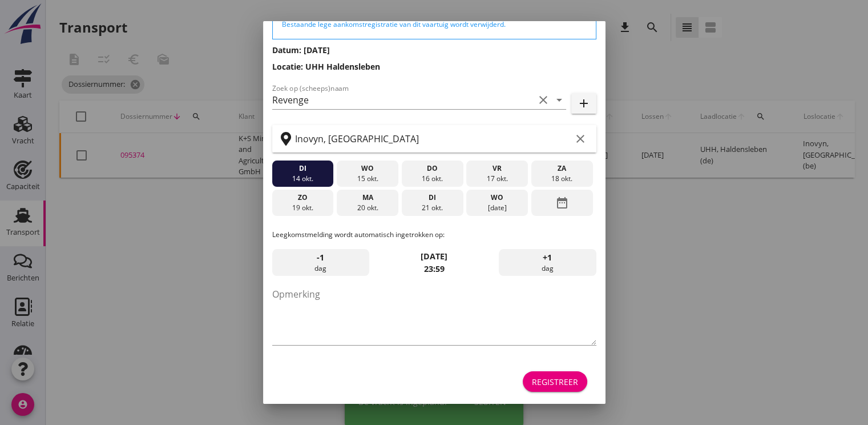 This screenshot has width=868, height=425. Describe the element at coordinates (563, 179) in the screenshot. I see `div: 18 okt.` at that location.